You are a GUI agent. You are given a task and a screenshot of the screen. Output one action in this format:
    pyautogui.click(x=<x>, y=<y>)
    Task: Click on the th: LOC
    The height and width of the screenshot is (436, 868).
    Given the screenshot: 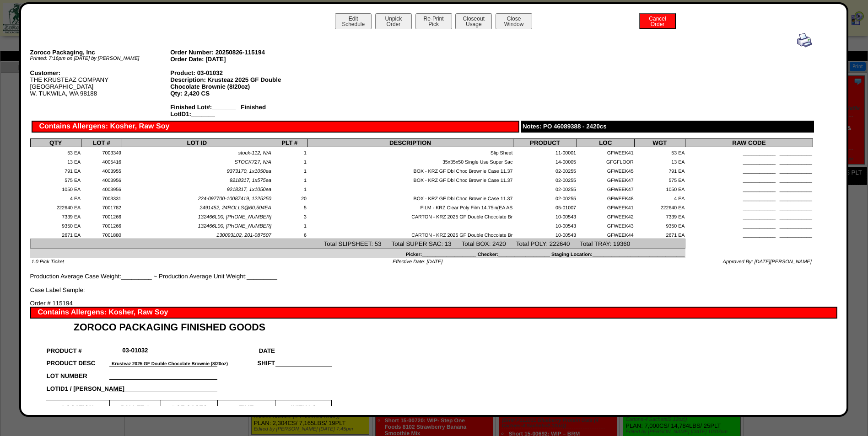 What is the action you would take?
    pyautogui.click(x=606, y=143)
    